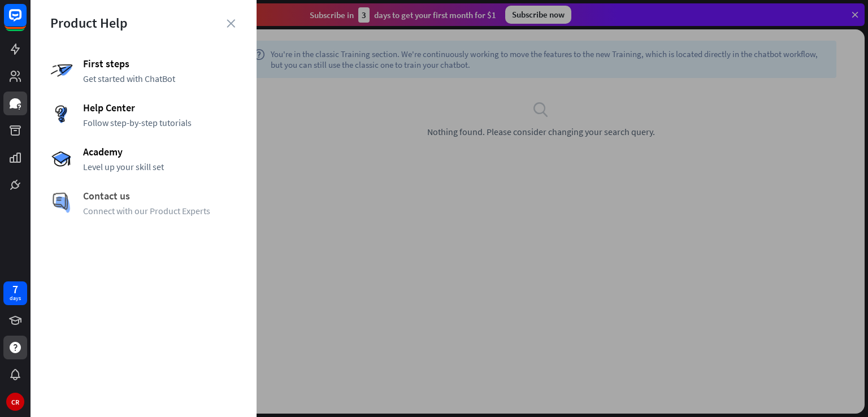 The height and width of the screenshot is (417, 868). I want to click on div: 7, so click(15, 289).